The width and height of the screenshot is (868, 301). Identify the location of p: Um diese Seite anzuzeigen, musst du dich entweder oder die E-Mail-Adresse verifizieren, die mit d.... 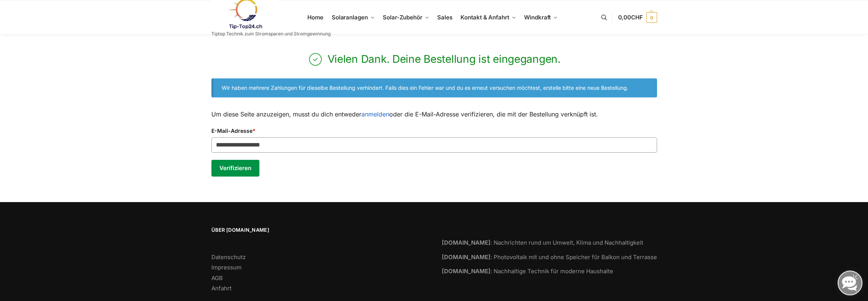
(434, 114).